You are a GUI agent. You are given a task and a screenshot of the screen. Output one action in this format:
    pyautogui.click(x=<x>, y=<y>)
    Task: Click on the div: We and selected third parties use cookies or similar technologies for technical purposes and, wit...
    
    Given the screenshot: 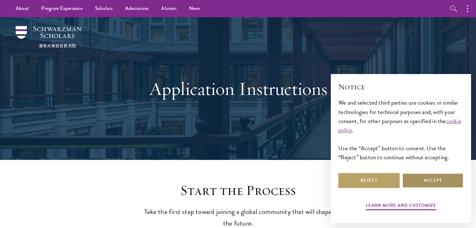 What is the action you would take?
    pyautogui.click(x=401, y=130)
    